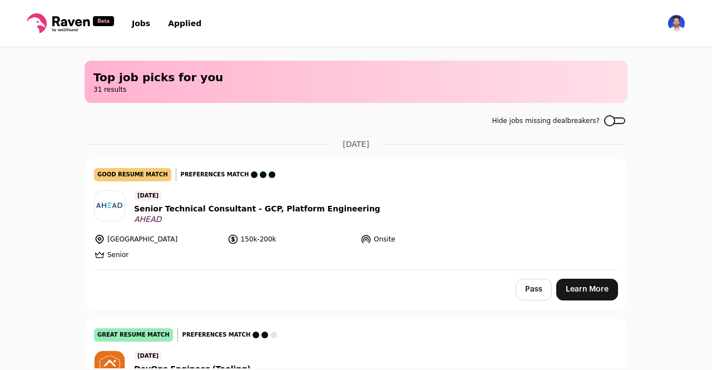  Describe the element at coordinates (257, 220) in the screenshot. I see `span: AHEAD` at that location.